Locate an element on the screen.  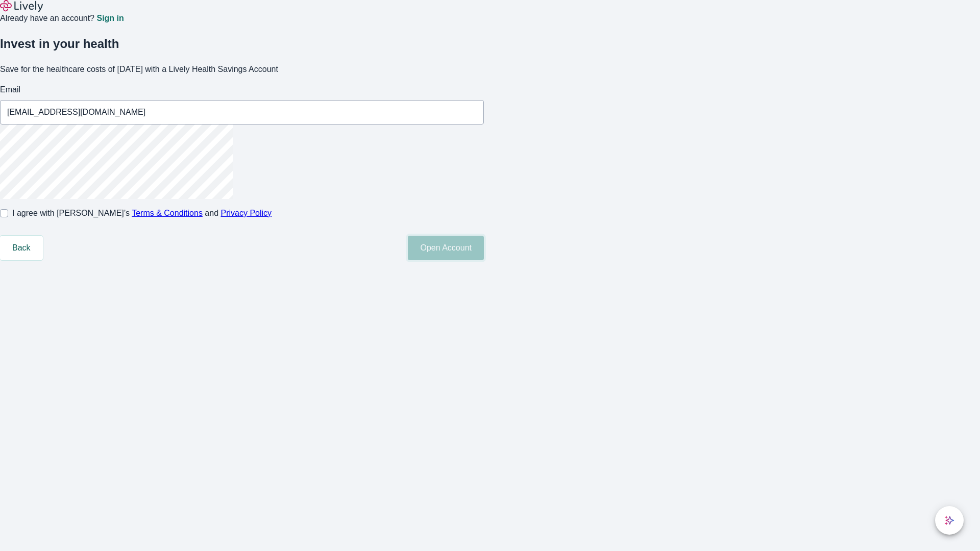
a: Privacy Policy is located at coordinates (247, 212).